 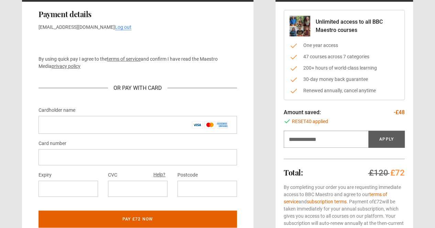 What do you see at coordinates (187, 176) in the screenshot?
I see `label: Postcode` at bounding box center [187, 176].